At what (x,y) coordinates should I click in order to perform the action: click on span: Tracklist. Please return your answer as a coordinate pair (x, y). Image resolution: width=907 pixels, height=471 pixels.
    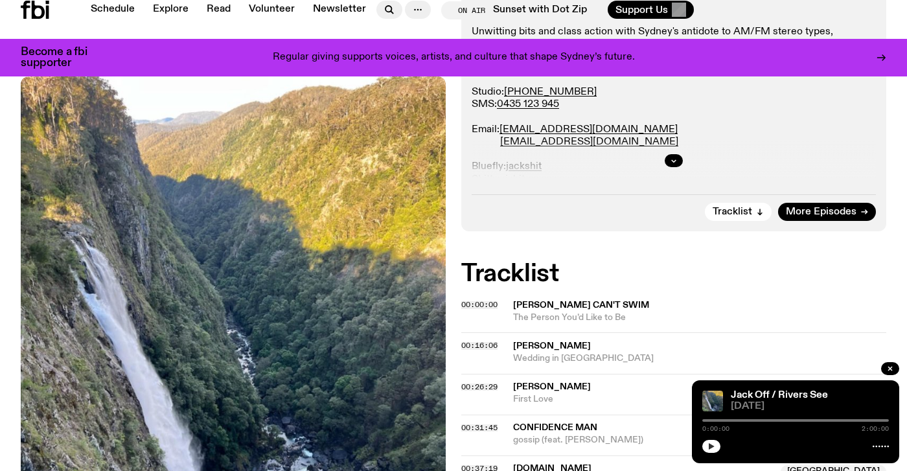
    Looking at the image, I should click on (732, 212).